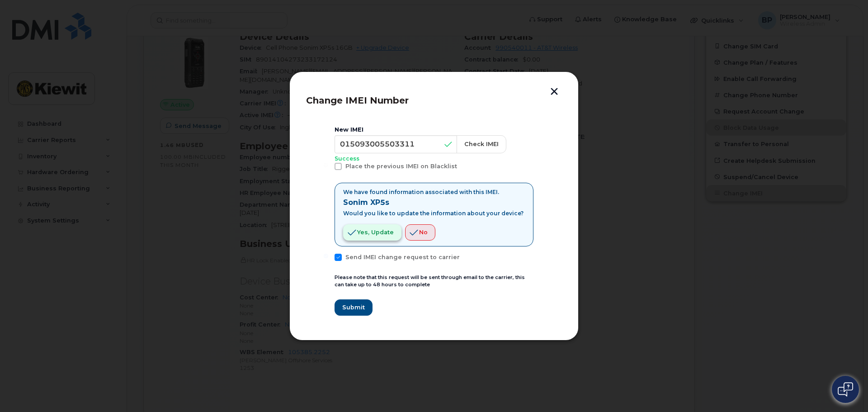 The height and width of the screenshot is (412, 868). Describe the element at coordinates (423, 232) in the screenshot. I see `span: No` at that location.